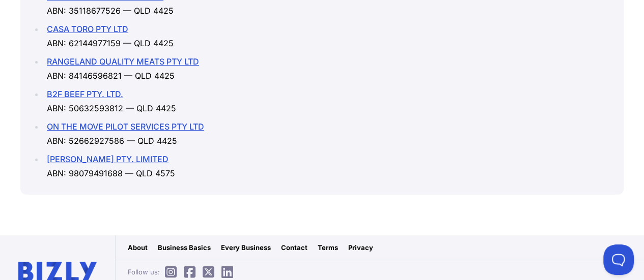 This screenshot has height=280, width=644. I want to click on a: Privacy, so click(361, 248).